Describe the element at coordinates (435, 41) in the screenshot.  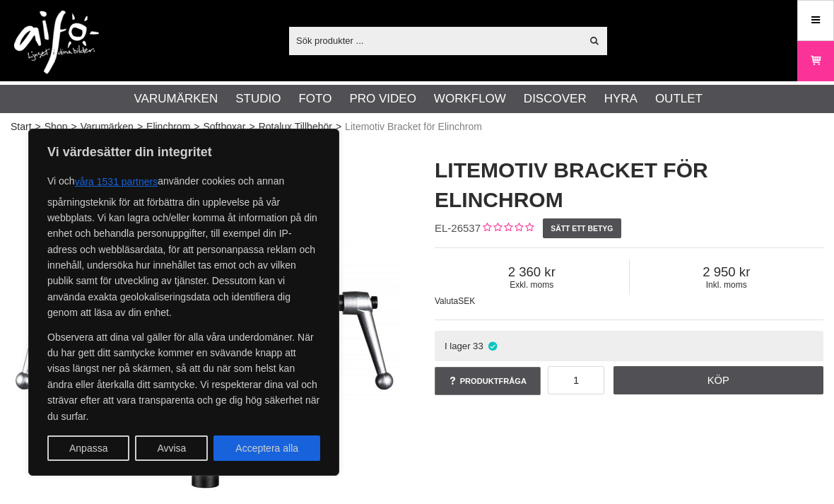
I see `input: Sök produkter ...` at that location.